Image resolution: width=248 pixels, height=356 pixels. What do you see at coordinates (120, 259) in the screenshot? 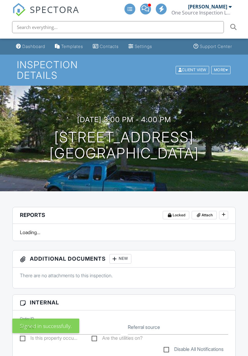
I see `div: New` at bounding box center [120, 259].